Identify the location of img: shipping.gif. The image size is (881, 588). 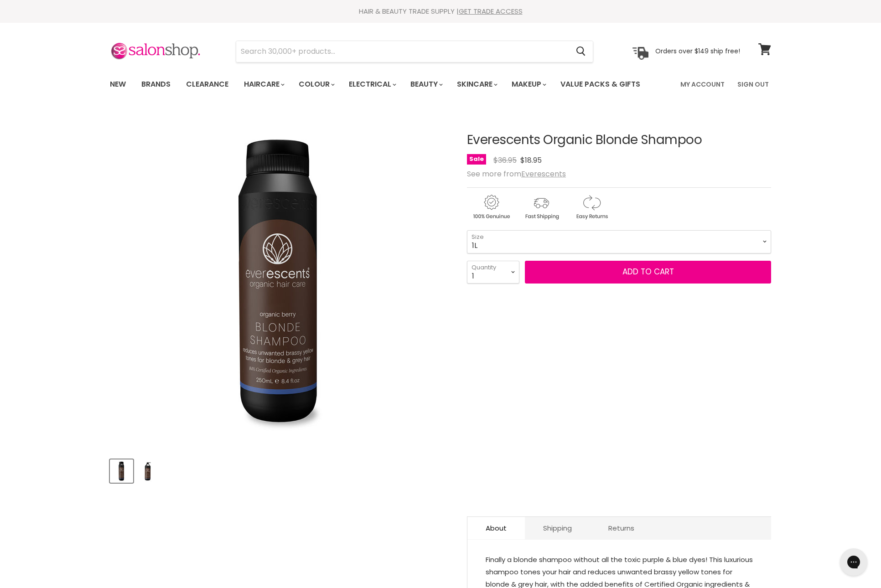
(541, 207).